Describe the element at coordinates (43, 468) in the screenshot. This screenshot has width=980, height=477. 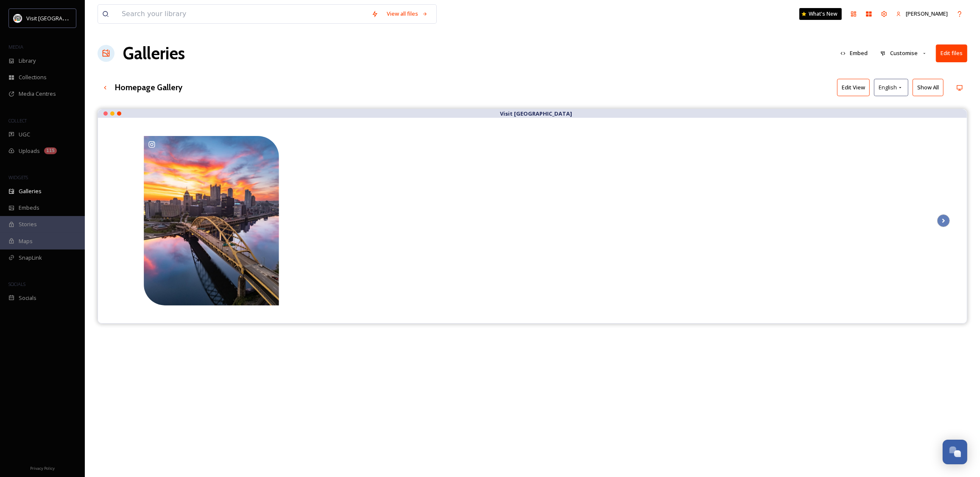
I see `a: Privacy Policy` at that location.